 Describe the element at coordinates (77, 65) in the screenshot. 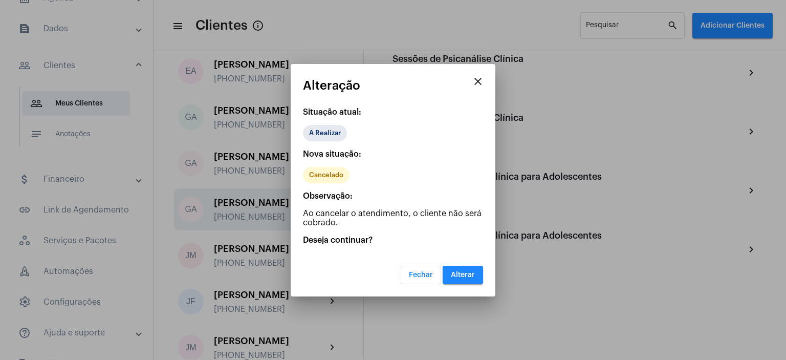

I see `mat-panel-title: Clientes` at that location.